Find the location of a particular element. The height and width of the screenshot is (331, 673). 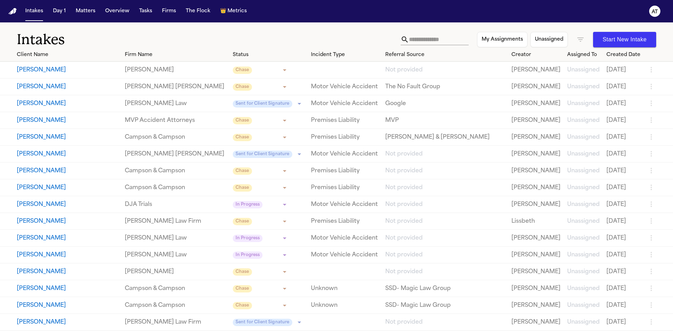

button: View details for Joi Mitchell is located at coordinates (68, 272).